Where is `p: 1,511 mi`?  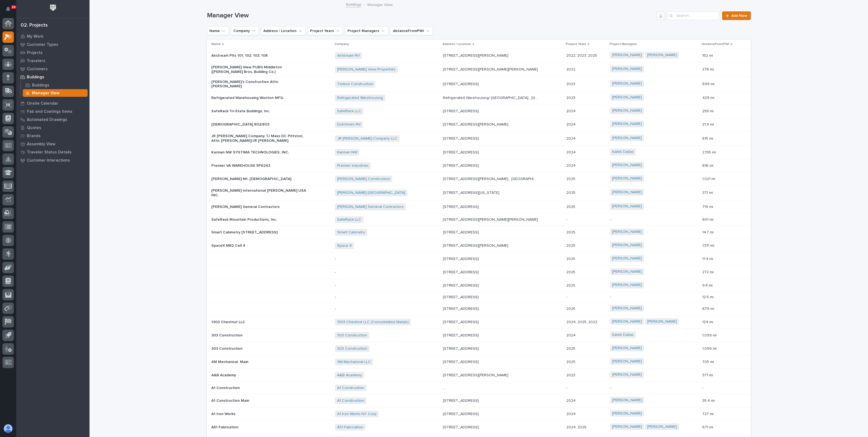
p: 1,511 mi is located at coordinates (709, 245).